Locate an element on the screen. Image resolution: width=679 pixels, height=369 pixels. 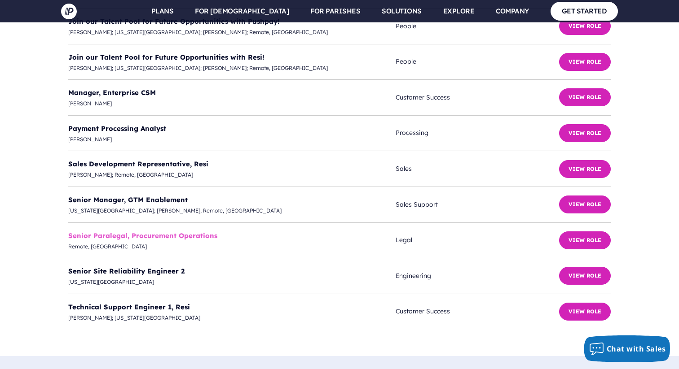
button: Chat with Sales is located at coordinates (627, 349).